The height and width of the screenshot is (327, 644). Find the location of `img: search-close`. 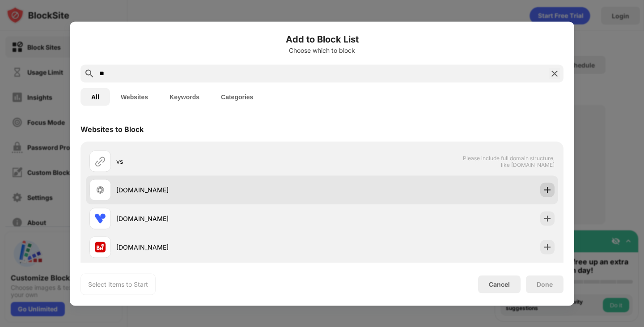

img: search-close is located at coordinates (555, 73).